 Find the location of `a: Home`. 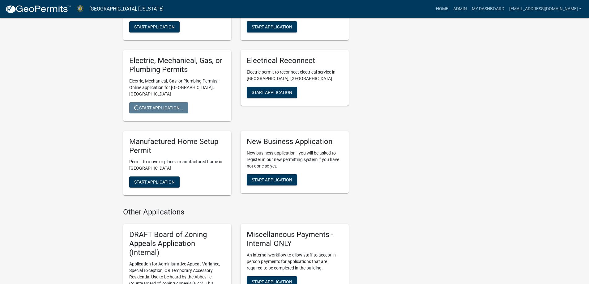

a: Home is located at coordinates (442, 9).